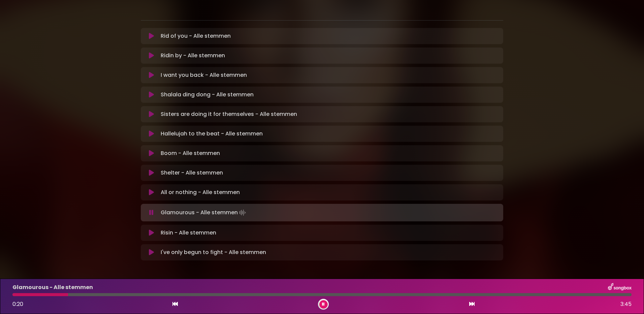  Describe the element at coordinates (204, 75) in the screenshot. I see `p: I want you back - Alle stemmen` at that location.